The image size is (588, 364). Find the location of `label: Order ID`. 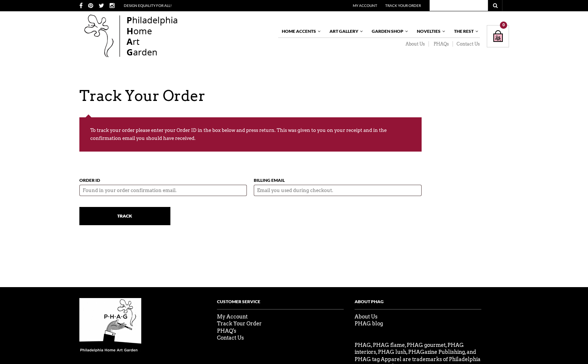

label: Order ID is located at coordinates (163, 177).